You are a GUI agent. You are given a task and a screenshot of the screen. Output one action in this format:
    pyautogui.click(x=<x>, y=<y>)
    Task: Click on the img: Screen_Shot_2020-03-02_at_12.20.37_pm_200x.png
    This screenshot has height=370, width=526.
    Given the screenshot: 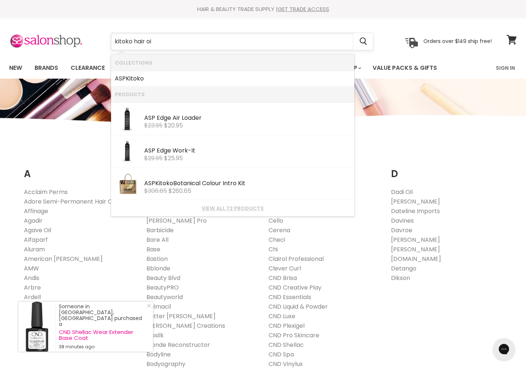 What is the action you would take?
    pyautogui.click(x=128, y=184)
    